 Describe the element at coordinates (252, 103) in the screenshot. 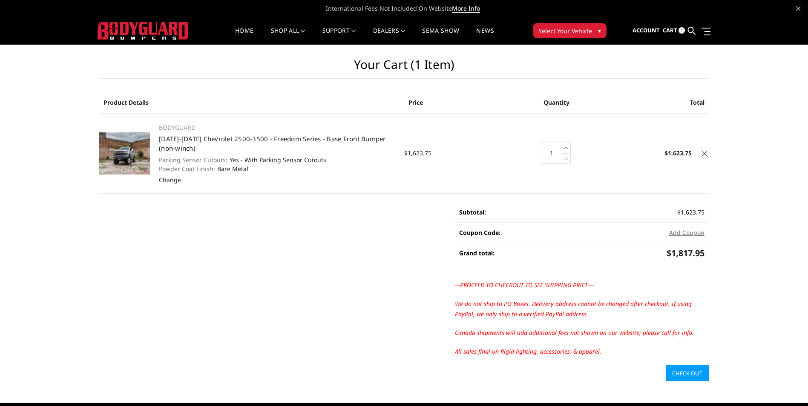

I see `th: Product Details` at that location.